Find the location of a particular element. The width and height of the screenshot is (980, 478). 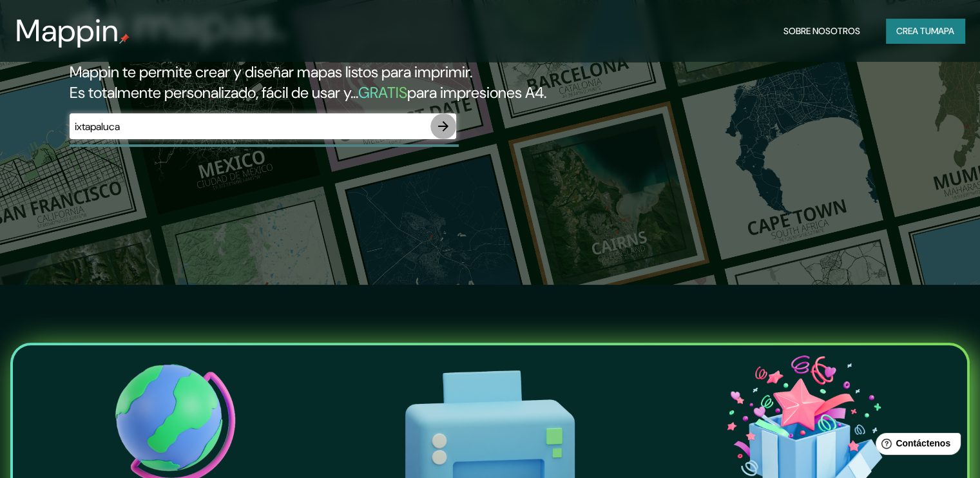

img: pin de mapeo is located at coordinates (124, 39).